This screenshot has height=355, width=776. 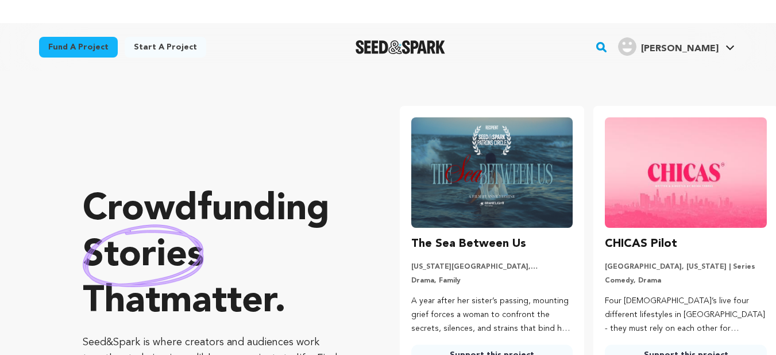 I want to click on a: Seed&Spark Homepage, so click(x=401, y=47).